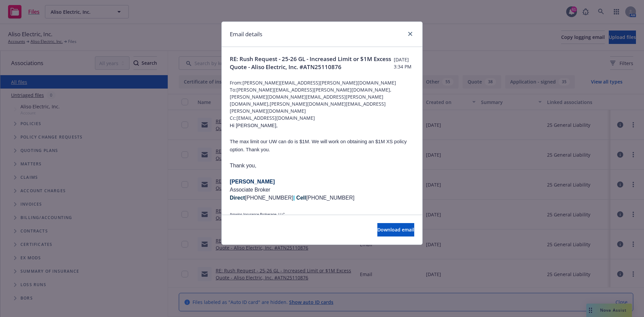  Describe the element at coordinates (301, 198) in the screenshot. I see `span: Cell` at that location.